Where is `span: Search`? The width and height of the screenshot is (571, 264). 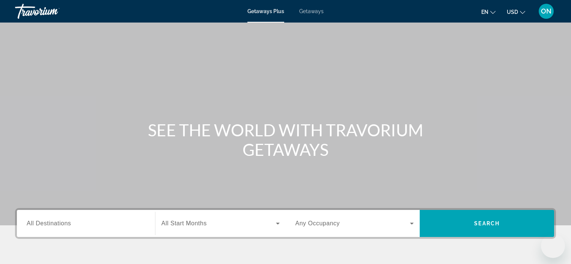
span: Search is located at coordinates (487, 223).